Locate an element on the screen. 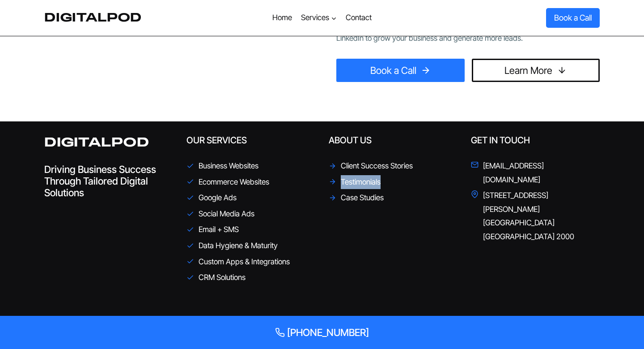 The image size is (644, 349). a: Learn More is located at coordinates (536, 70).